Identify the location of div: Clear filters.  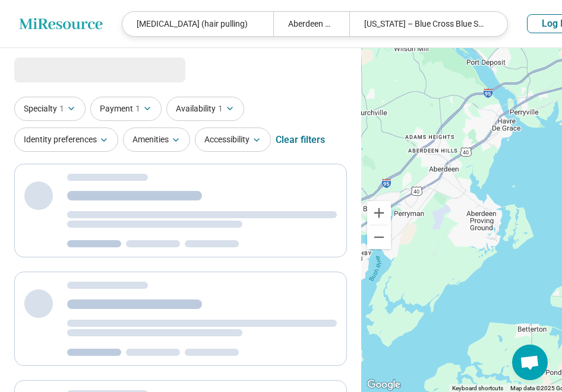
(300, 140).